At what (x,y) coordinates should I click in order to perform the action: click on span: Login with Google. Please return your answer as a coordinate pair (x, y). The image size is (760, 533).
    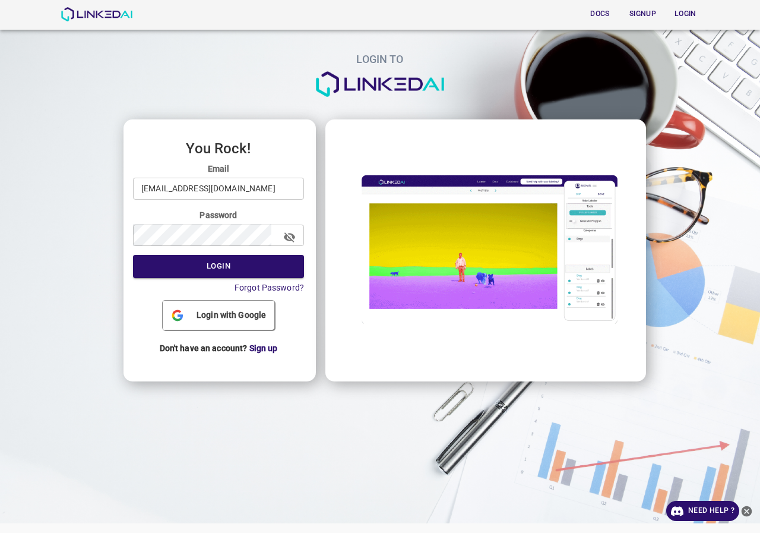
    Looking at the image, I should click on (231, 315).